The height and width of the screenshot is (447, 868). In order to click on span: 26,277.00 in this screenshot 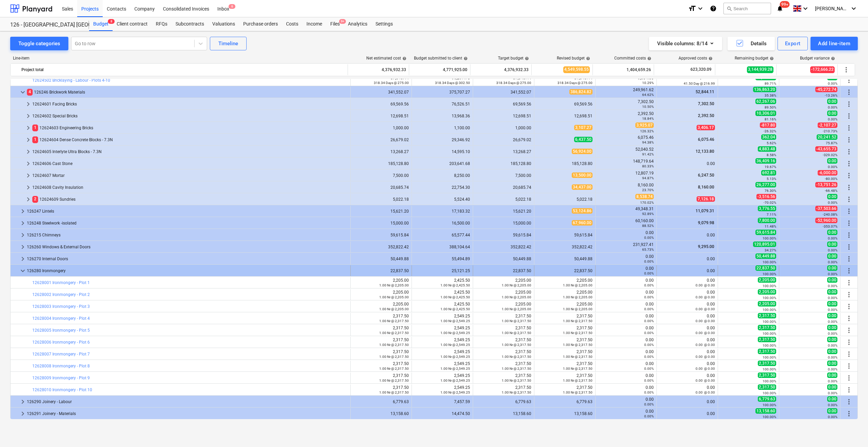, I will do `click(765, 185)`.